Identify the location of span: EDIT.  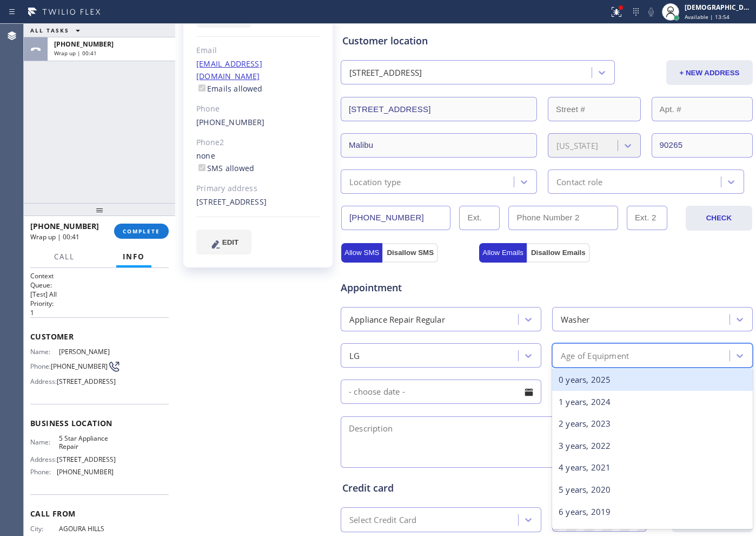
(230, 242).